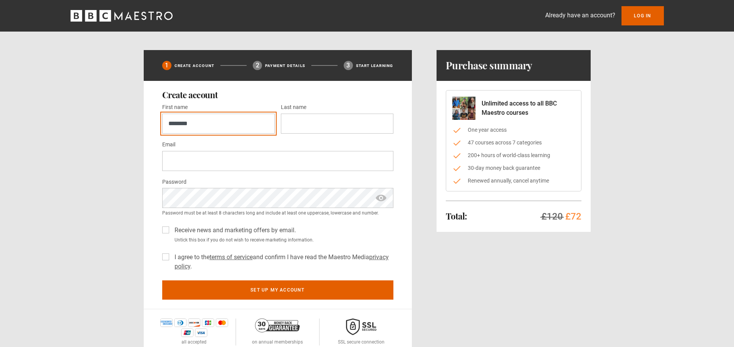  I want to click on a: terms of service, so click(231, 257).